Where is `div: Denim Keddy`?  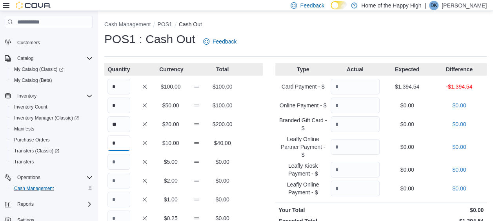 div: Denim Keddy is located at coordinates (434, 5).